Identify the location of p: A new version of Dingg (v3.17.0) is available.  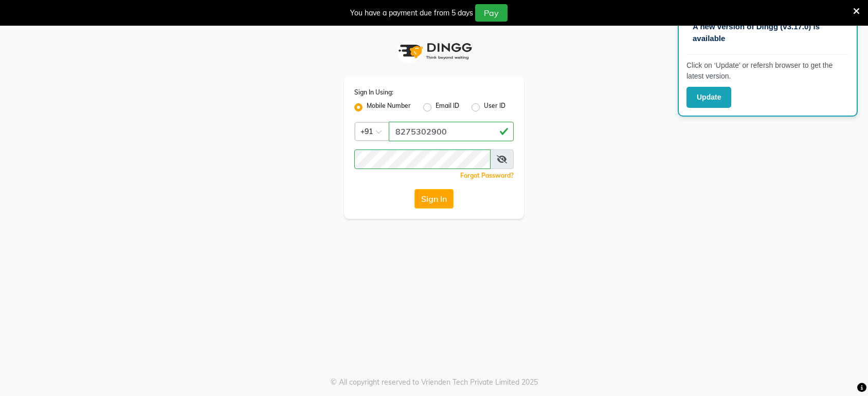
(767, 32).